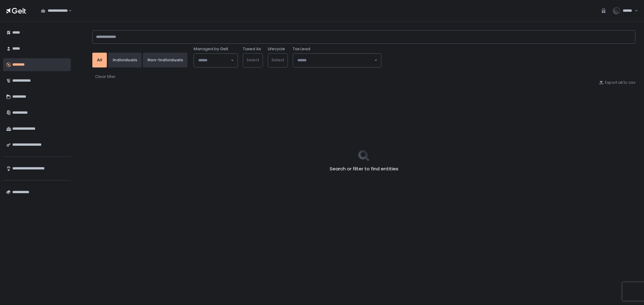 This screenshot has height=305, width=644. What do you see at coordinates (105, 77) in the screenshot?
I see `button: Clear filter` at bounding box center [105, 77].